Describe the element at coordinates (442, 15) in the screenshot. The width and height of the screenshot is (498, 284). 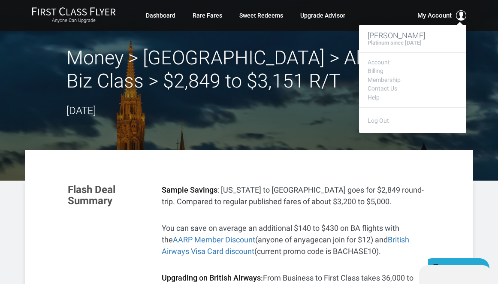
I see `button: My Account` at that location.